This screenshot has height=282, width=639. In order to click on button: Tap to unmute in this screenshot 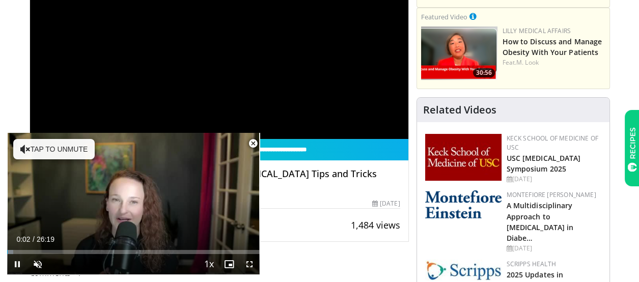, I will do `click(54, 149)`.